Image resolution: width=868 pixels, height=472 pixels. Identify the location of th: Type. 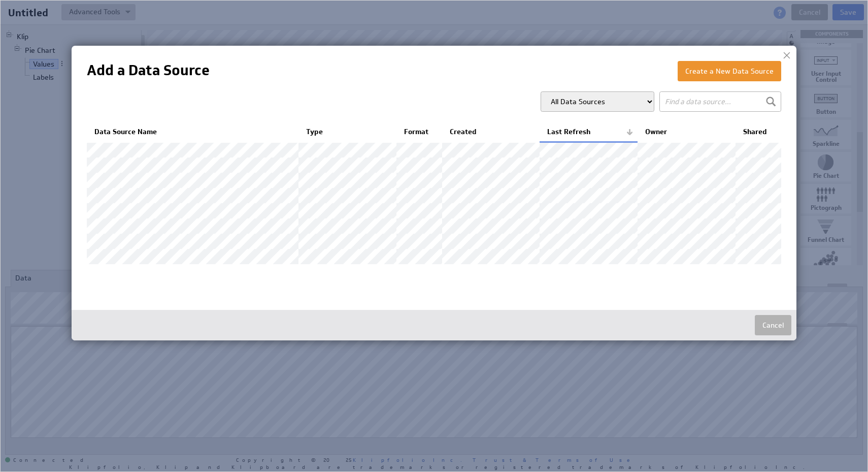
(348, 132).